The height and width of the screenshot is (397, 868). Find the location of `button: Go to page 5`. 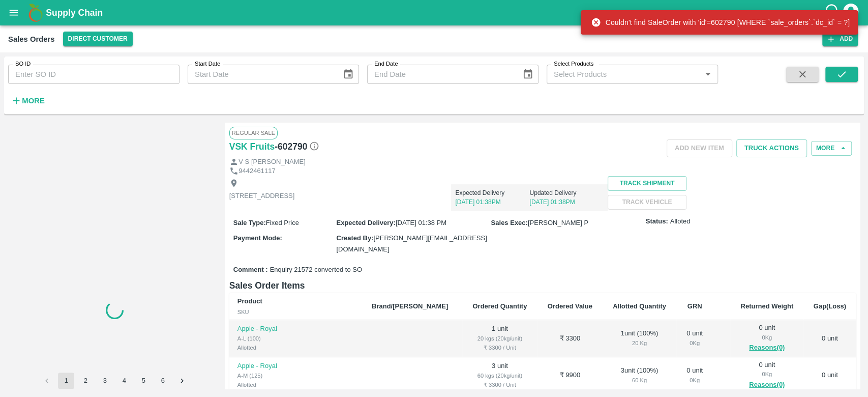

button: Go to page 5 is located at coordinates (143, 381).